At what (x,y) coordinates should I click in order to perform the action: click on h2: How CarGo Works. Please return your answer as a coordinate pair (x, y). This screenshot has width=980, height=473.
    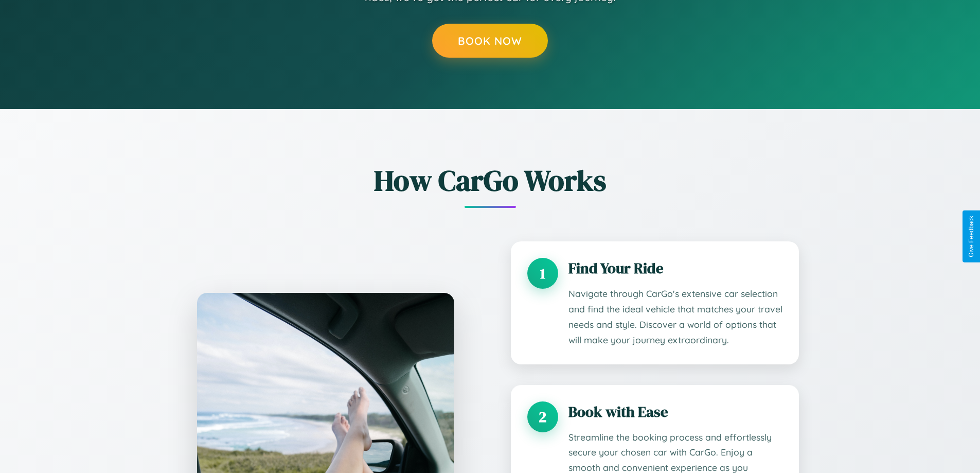
    Looking at the image, I should click on (490, 180).